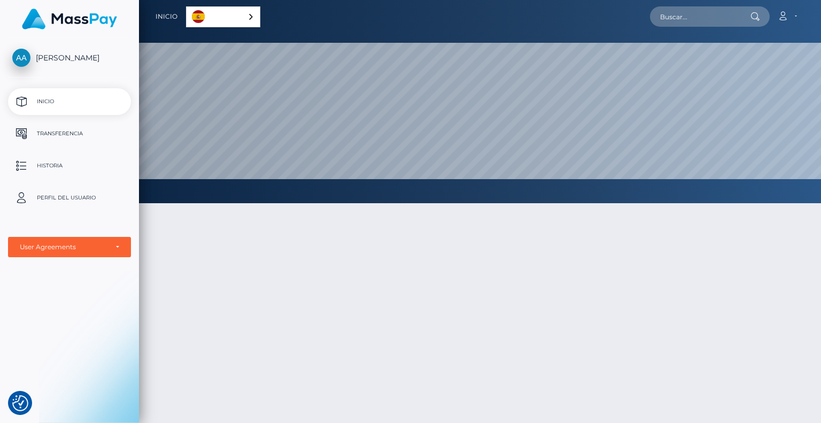 Image resolution: width=821 pixels, height=423 pixels. What do you see at coordinates (223, 17) in the screenshot?
I see `aside: Language selected: Español` at bounding box center [223, 17].